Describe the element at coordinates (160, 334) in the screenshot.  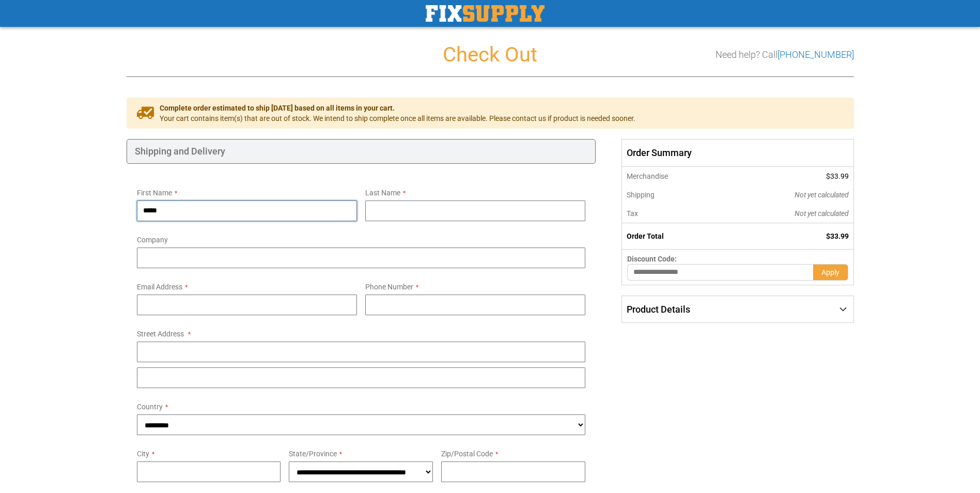
I see `span: Street Address` at that location.